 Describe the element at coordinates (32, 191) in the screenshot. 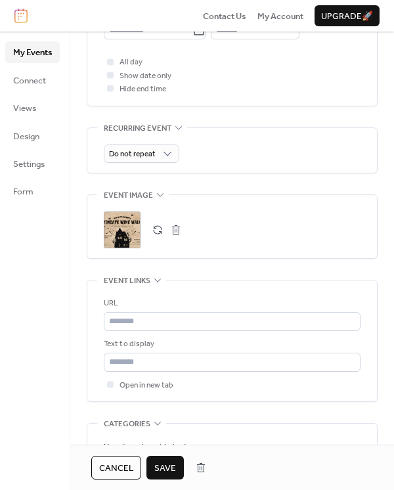

I see `a: Form` at that location.